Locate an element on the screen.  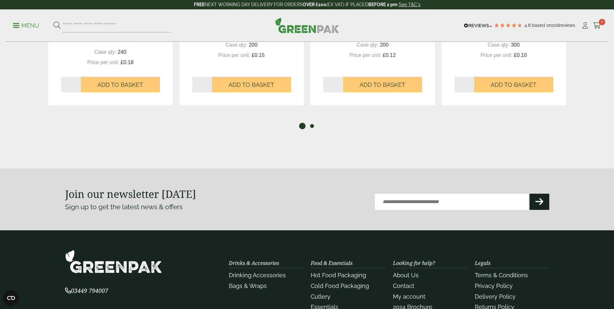
a: Hot Food Packaging is located at coordinates (338, 275).